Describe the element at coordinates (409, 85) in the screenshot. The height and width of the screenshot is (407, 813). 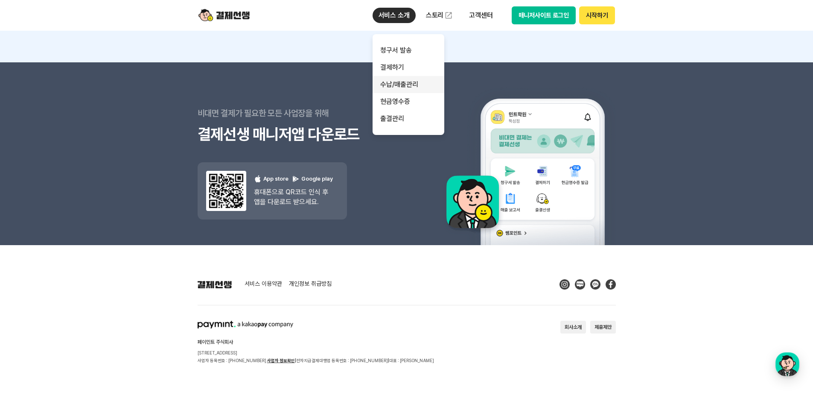
I see `a: 수납/매출관리` at that location.